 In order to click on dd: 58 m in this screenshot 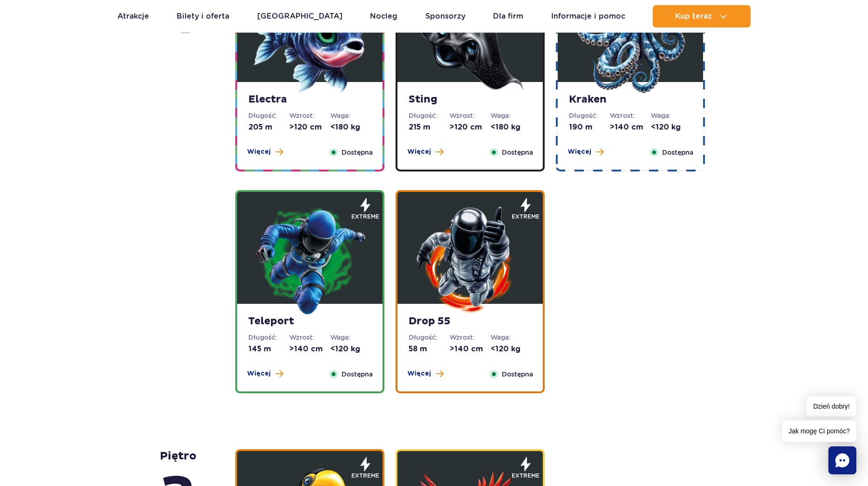, I will do `click(430, 349)`.